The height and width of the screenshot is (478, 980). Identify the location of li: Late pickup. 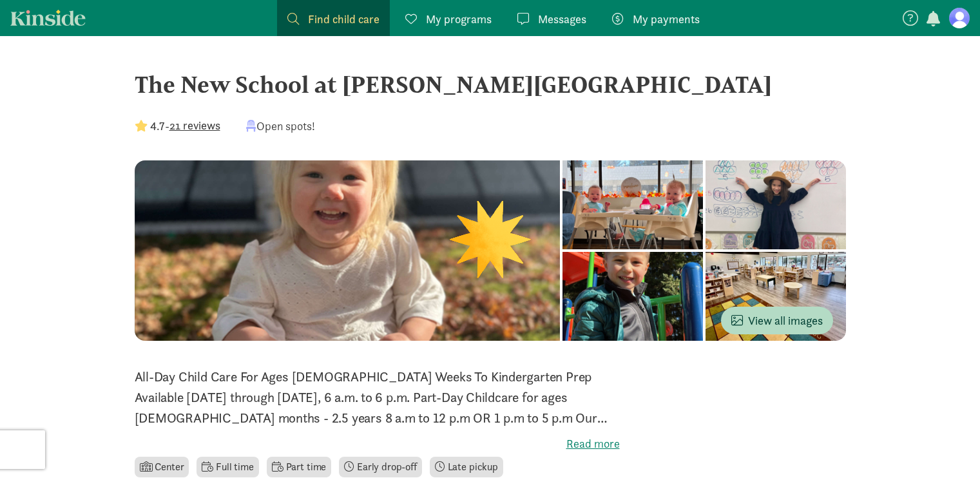
(467, 467).